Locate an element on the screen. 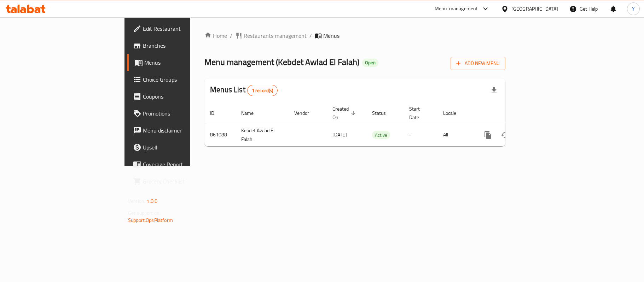 This screenshot has height=282, width=644. div: Export file is located at coordinates (494, 91).